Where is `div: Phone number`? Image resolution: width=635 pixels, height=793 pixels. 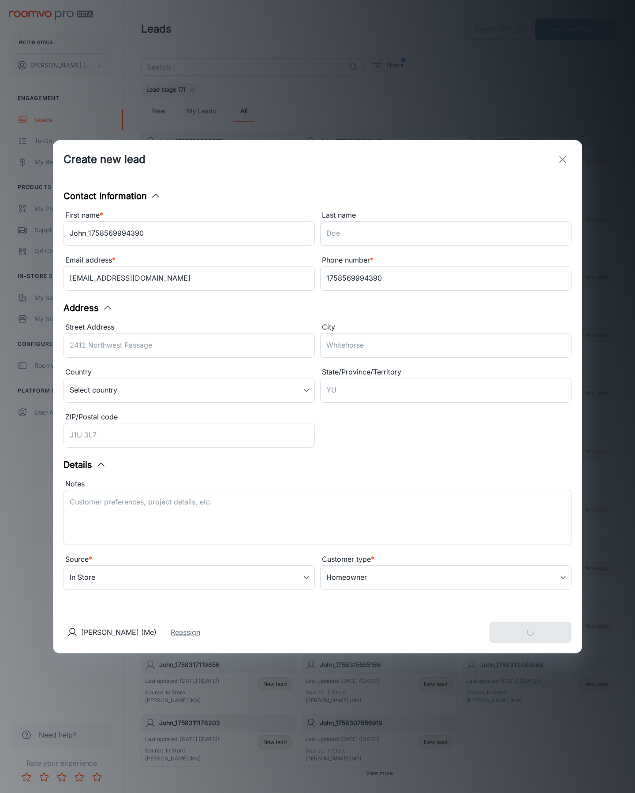 div: Phone number is located at coordinates (446, 260).